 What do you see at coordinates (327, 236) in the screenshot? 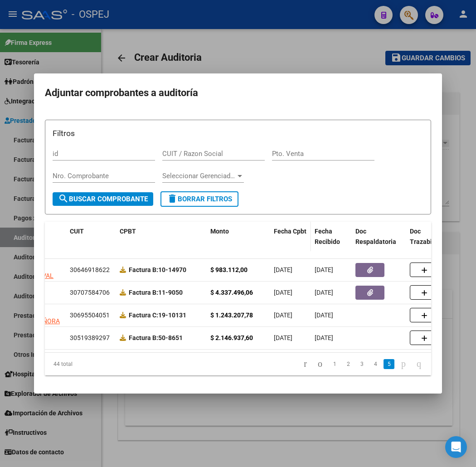
I see `span: Fecha Recibido` at bounding box center [327, 236].